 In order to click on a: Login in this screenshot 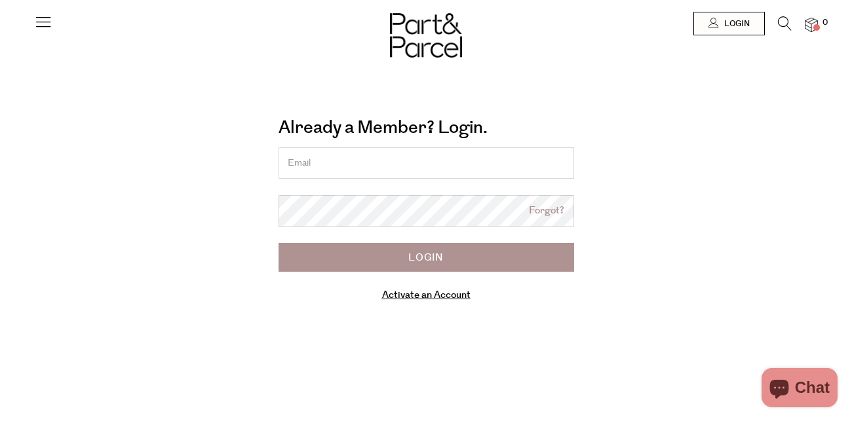, I will do `click(729, 24)`.